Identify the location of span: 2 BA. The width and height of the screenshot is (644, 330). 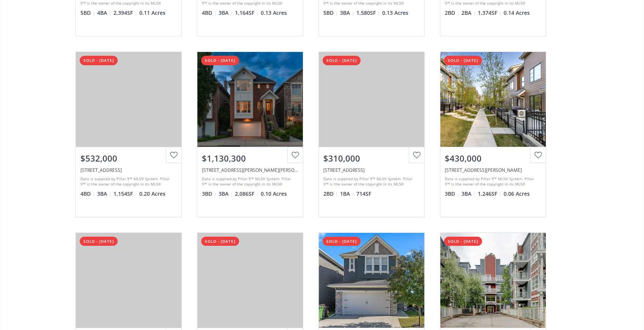
(468, 13).